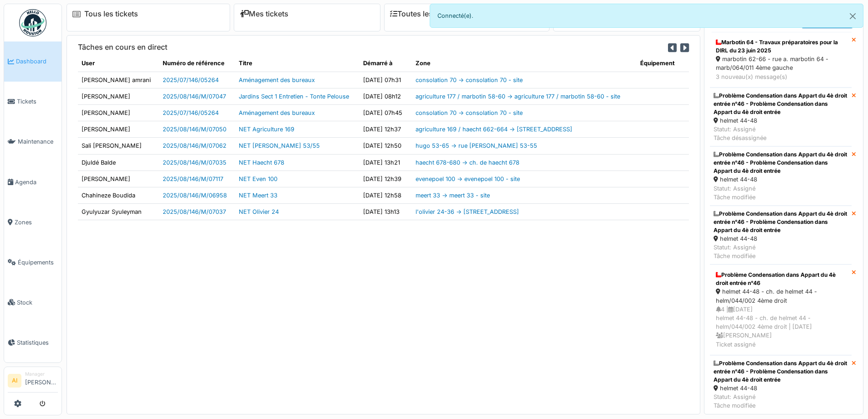 The image size is (868, 419). Describe the element at coordinates (518, 96) in the screenshot. I see `a: agriculture 177 / marbotin 58-60 -> agriculture 177 / marbotin 58-60 - site` at that location.